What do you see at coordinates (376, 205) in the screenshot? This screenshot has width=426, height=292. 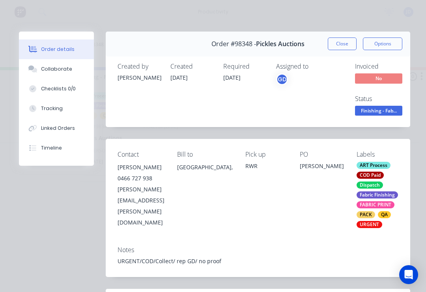 I see `div: FABRIC PRINT` at bounding box center [376, 205].